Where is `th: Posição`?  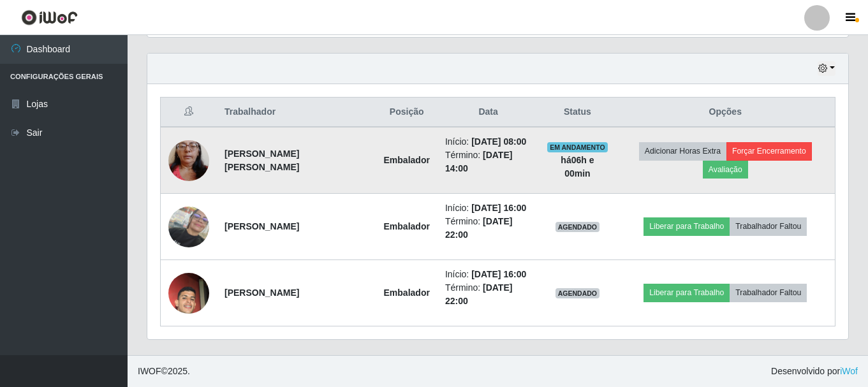 th: Posição is located at coordinates (406, 112).